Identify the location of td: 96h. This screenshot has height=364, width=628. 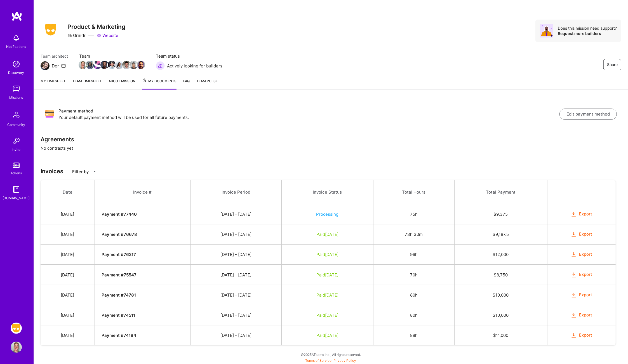
(414, 254).